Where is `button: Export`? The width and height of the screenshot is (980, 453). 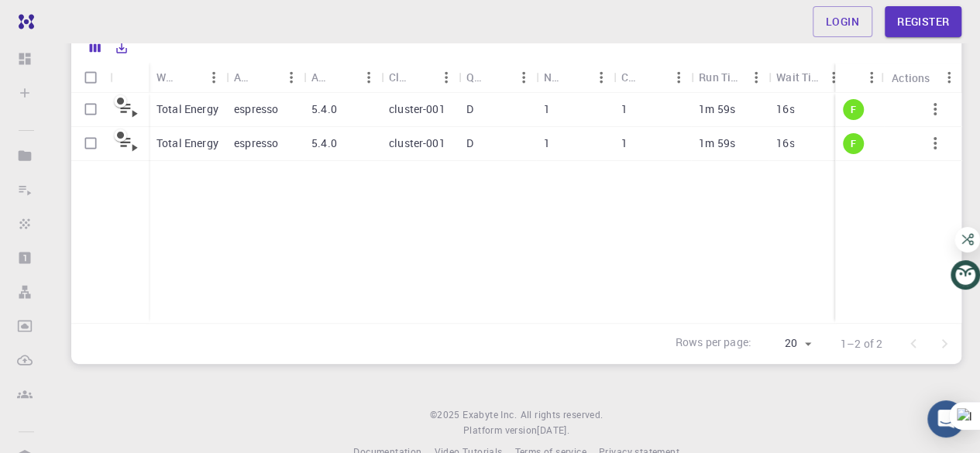
button: Export is located at coordinates (122, 48).